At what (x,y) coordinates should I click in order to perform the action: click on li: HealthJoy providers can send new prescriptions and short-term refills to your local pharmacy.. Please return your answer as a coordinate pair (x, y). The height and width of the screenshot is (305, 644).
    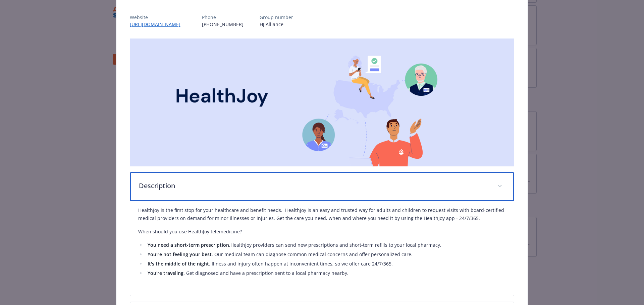
    Looking at the image, I should click on (326, 245).